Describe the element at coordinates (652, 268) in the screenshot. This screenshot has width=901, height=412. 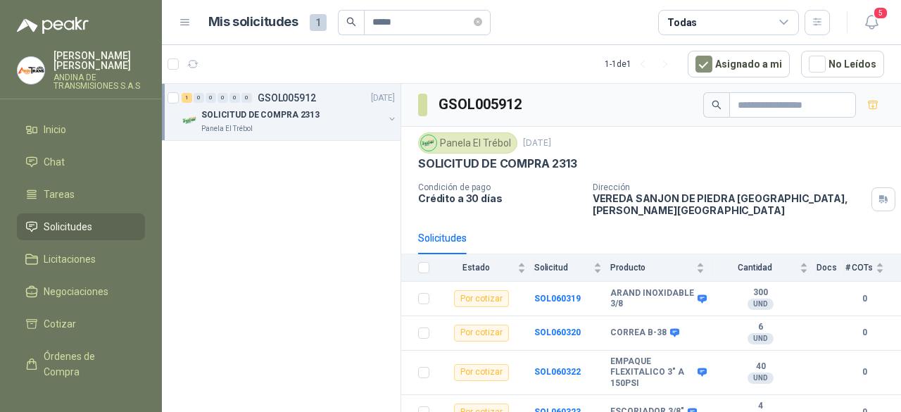
I see `span: Producto` at that location.